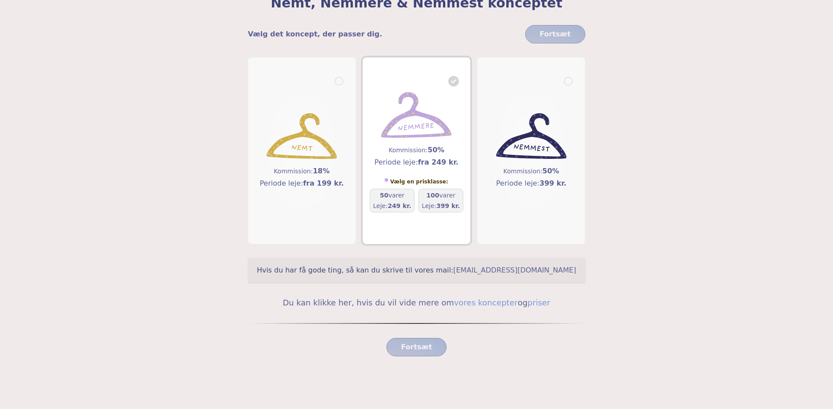 The height and width of the screenshot is (409, 833). Describe the element at coordinates (384, 195) in the screenshot. I see `span: 50` at that location.